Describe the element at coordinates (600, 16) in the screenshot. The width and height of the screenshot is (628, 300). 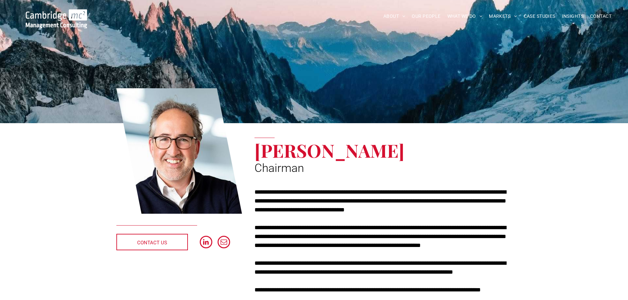
I see `a: CONTACT` at that location.